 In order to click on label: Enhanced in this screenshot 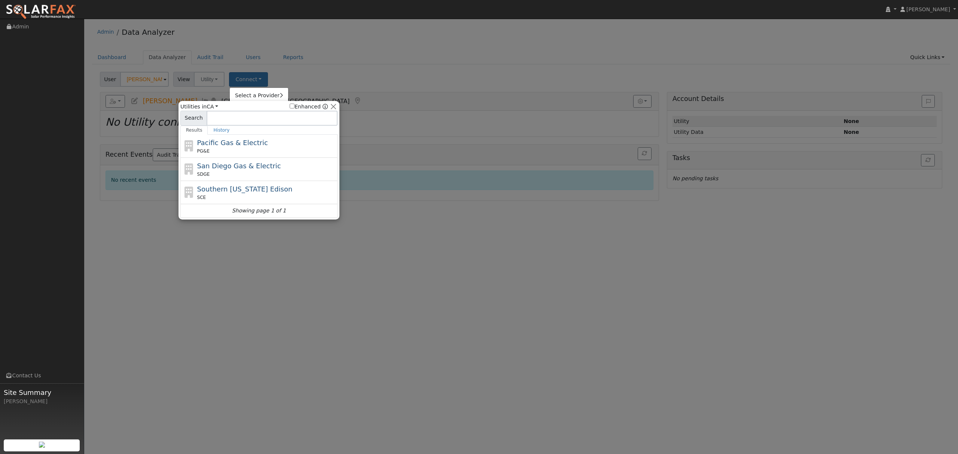, I will do `click(305, 107)`.